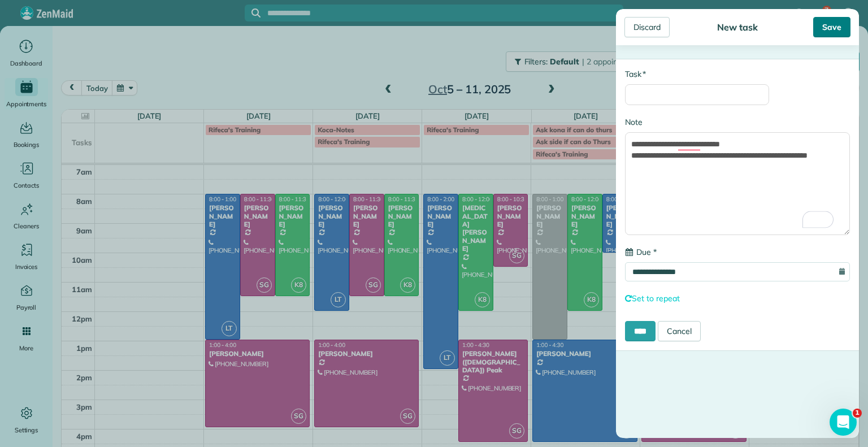 Image resolution: width=868 pixels, height=447 pixels. Describe the element at coordinates (647, 27) in the screenshot. I see `div: Discard` at that location.